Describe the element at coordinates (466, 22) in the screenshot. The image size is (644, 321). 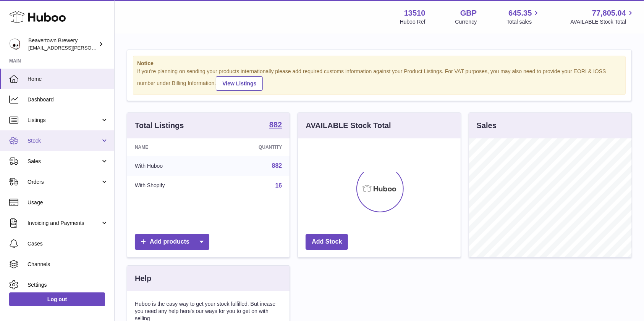
I see `div: Currency` at that location.